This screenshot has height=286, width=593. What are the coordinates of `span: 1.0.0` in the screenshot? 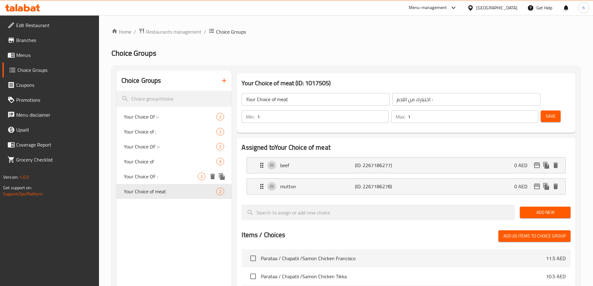 It's located at (24, 177).